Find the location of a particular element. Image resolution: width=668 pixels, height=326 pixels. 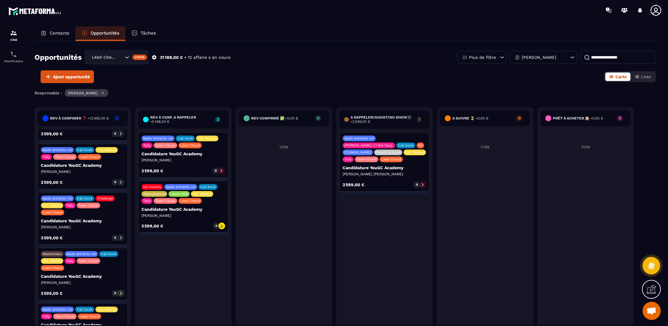

p: Tâches is located at coordinates (148, 33).